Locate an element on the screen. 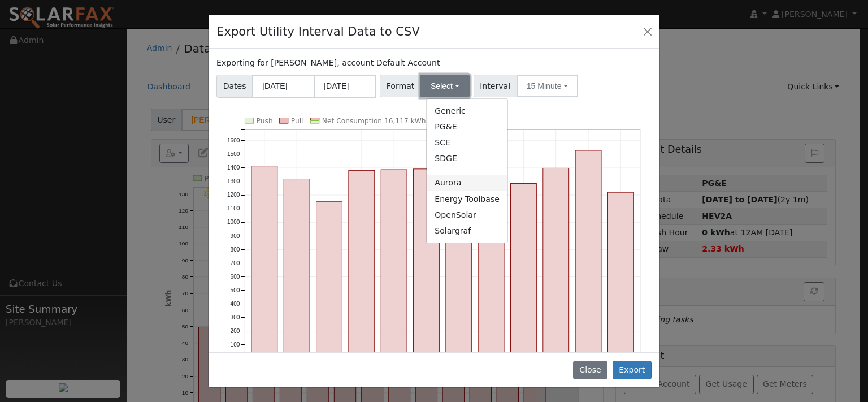 This screenshot has width=868, height=402. text: 100 is located at coordinates (235, 344).